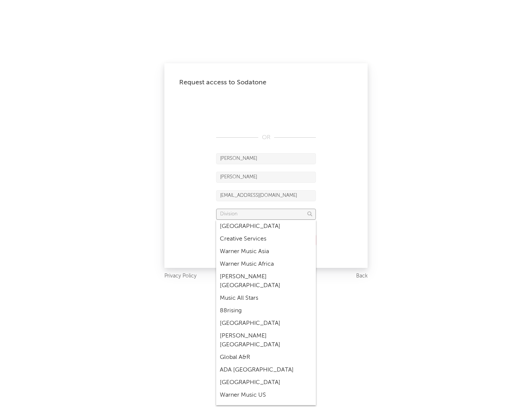 The image size is (532, 407). I want to click on div: Warner Music US, so click(266, 395).